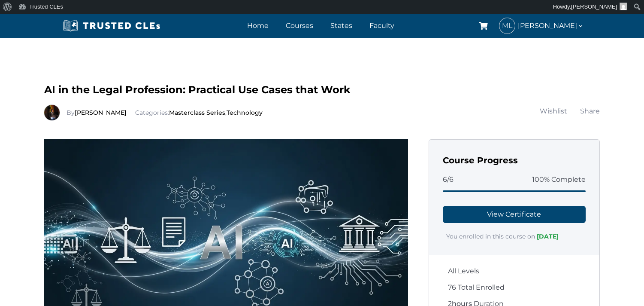 Image resolution: width=644 pixels, height=306 pixels. Describe the element at coordinates (245, 112) in the screenshot. I see `a: Technology` at that location.